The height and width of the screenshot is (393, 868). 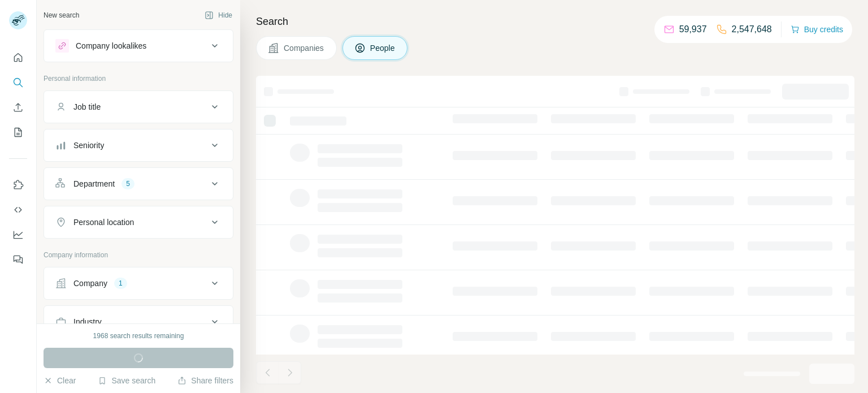 What do you see at coordinates (90, 283) in the screenshot?
I see `div: Company` at bounding box center [90, 283].